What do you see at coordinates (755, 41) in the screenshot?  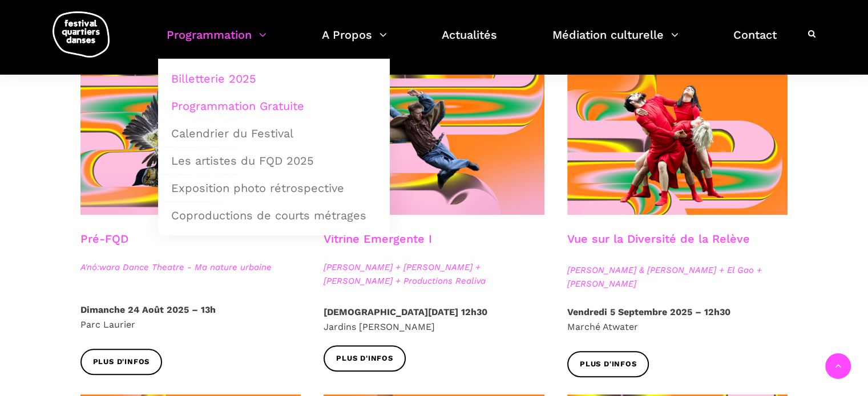 I see `a: Contact` at bounding box center [755, 41].